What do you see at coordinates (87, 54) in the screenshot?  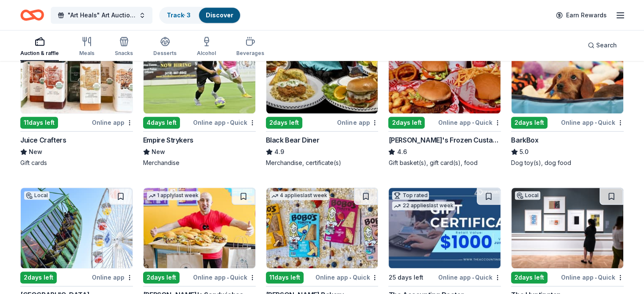 I see `div: Meals` at bounding box center [87, 54].